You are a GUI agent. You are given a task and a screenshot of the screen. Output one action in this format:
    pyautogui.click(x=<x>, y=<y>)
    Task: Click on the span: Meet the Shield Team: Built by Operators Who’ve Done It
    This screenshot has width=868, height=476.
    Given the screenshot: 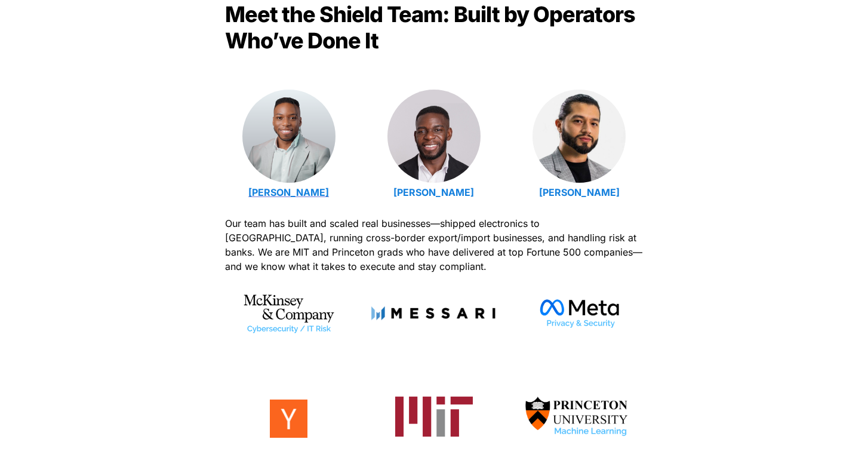 What is the action you would take?
    pyautogui.click(x=432, y=28)
    